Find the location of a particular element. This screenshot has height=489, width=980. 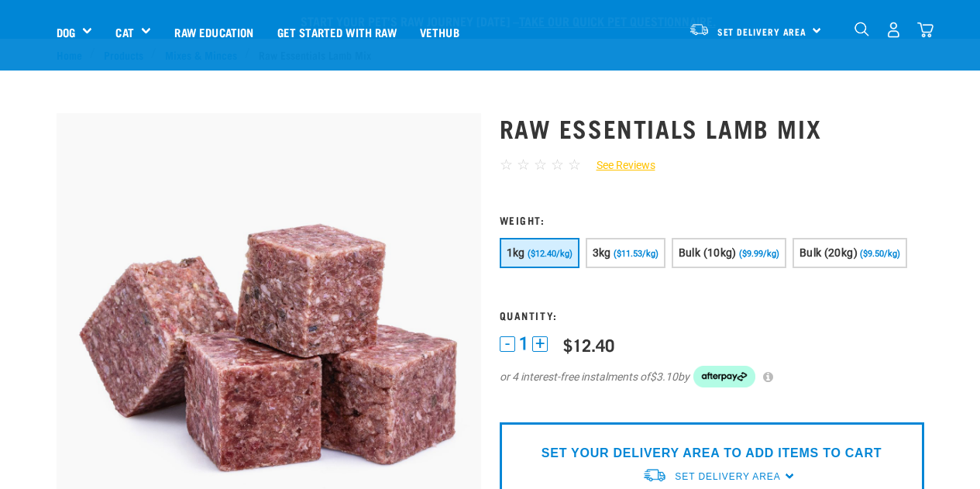

button: Bulk (20kg) ($9.50/kg) is located at coordinates (850, 252).